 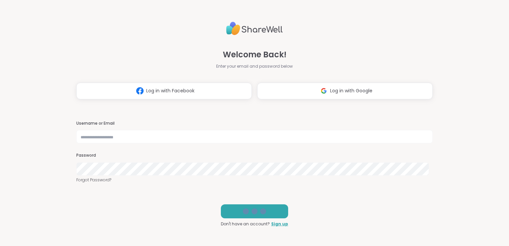 I want to click on img: ShareWell Logo, so click(x=254, y=28).